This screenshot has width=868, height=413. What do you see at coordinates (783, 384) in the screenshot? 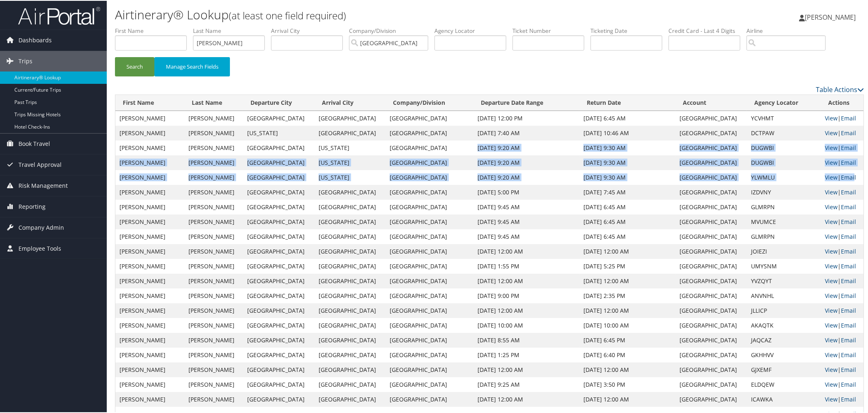
I see `td: ELDQEW` at bounding box center [783, 384].